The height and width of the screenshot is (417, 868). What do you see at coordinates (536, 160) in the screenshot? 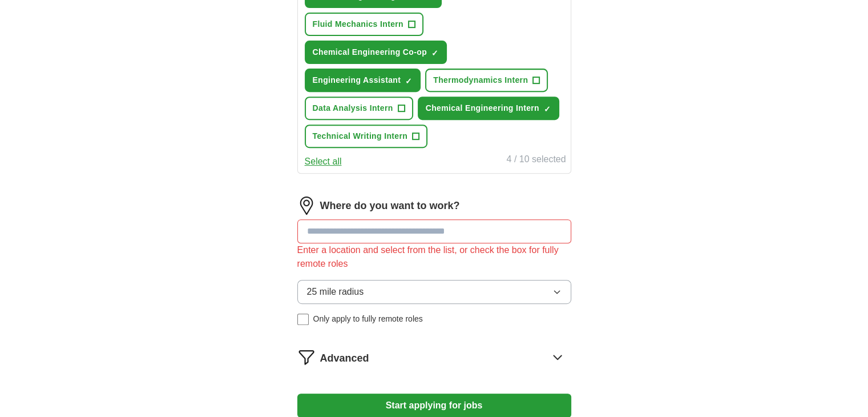
I see `div: 4 / 10 selected` at bounding box center [536, 160].